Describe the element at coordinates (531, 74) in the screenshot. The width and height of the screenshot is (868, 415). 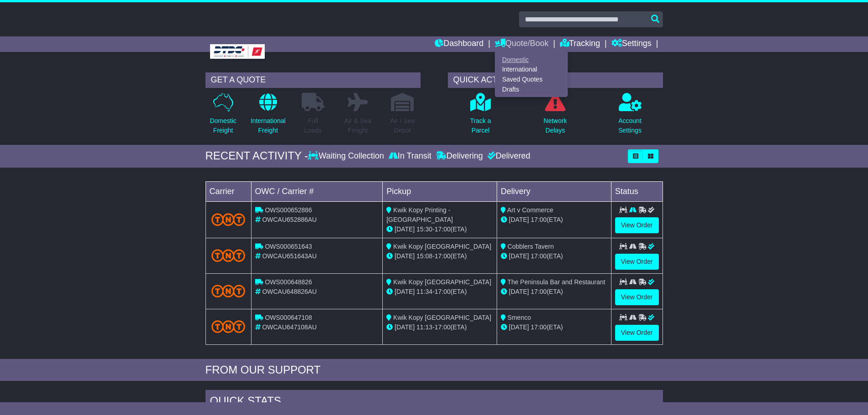
I see `div: Quote/Book` at that location.